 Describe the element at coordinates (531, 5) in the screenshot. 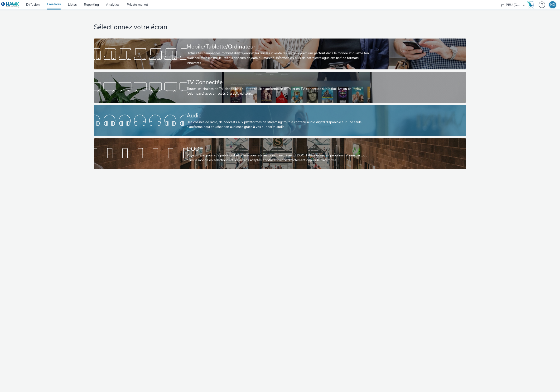

I see `div: Hawk Academy` at that location.